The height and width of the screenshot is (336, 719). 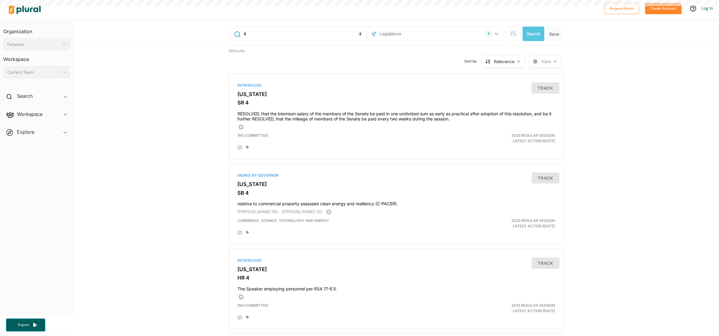 I want to click on a: Request Demo, so click(x=622, y=8).